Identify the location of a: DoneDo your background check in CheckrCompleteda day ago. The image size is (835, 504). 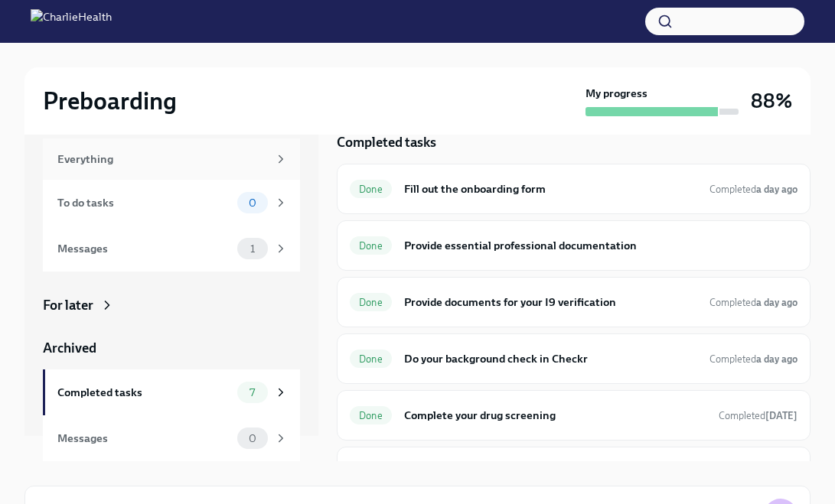
(573, 359).